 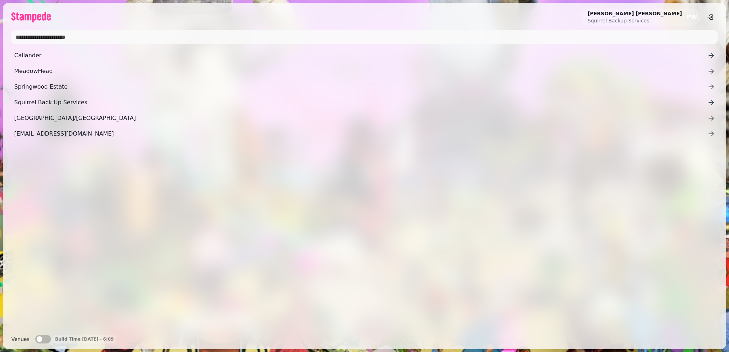 I want to click on span: Squirrel Back Up Services, so click(x=361, y=103).